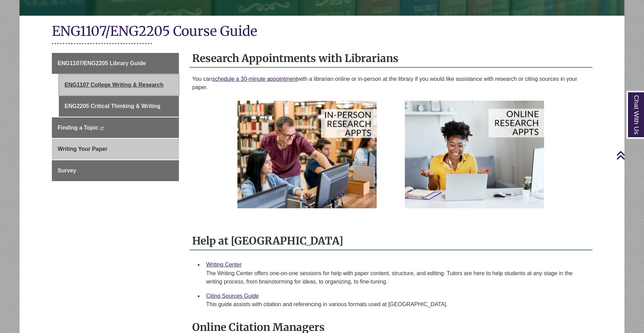 This screenshot has height=333, width=644. What do you see at coordinates (115, 170) in the screenshot?
I see `a: Survey` at bounding box center [115, 170].